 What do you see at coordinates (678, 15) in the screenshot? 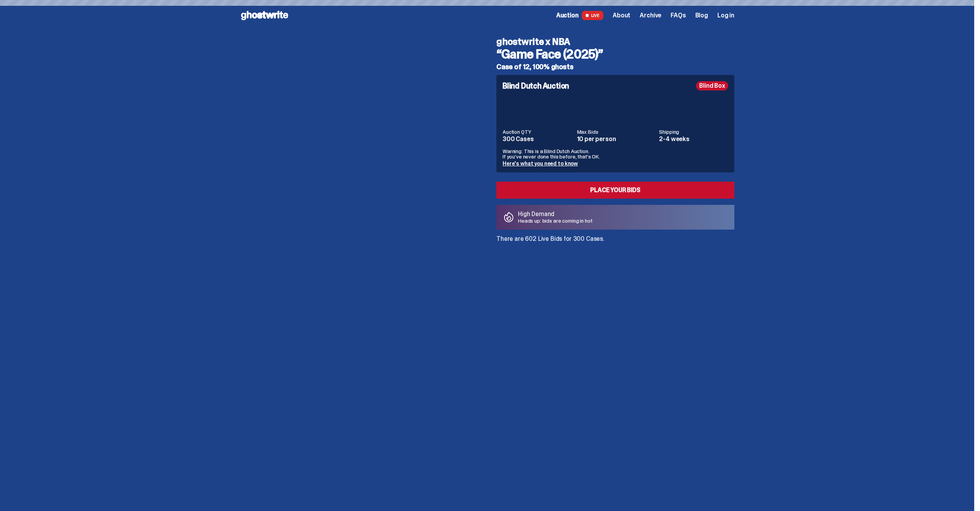
I see `a: FAQs` at bounding box center [678, 15].